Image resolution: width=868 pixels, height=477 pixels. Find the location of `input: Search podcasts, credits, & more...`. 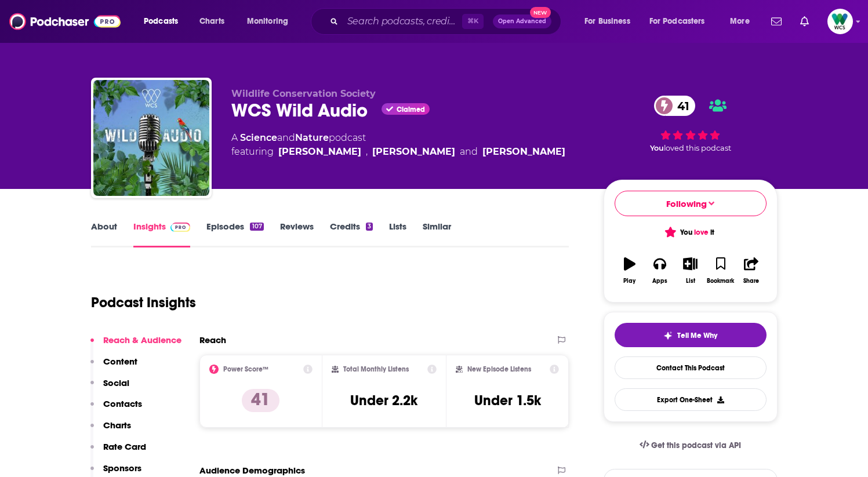

input: Search podcasts, credits, & more... is located at coordinates (402, 21).